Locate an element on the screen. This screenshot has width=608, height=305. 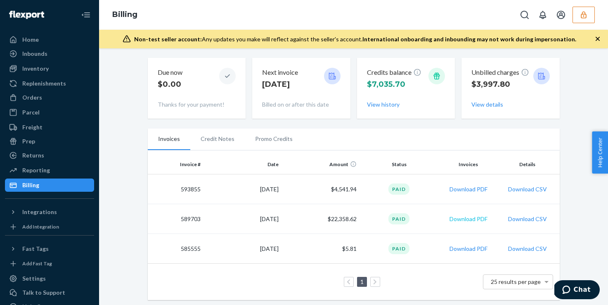
td: $22,358.62 is located at coordinates (321, 219).